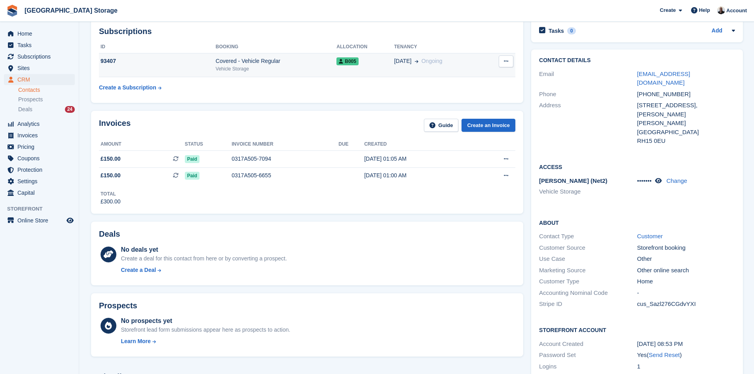 This screenshot has height=374, width=754. I want to click on span: Storefront, so click(43, 209).